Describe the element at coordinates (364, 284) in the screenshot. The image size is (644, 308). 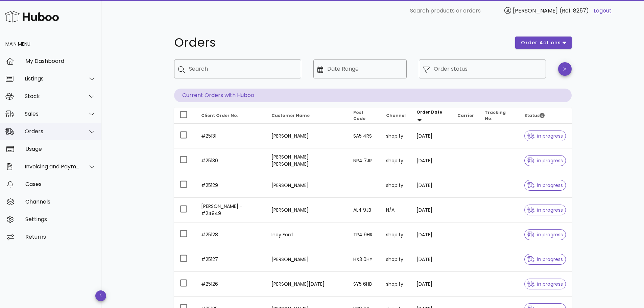
I see `td: SY5 6HB` at that location.